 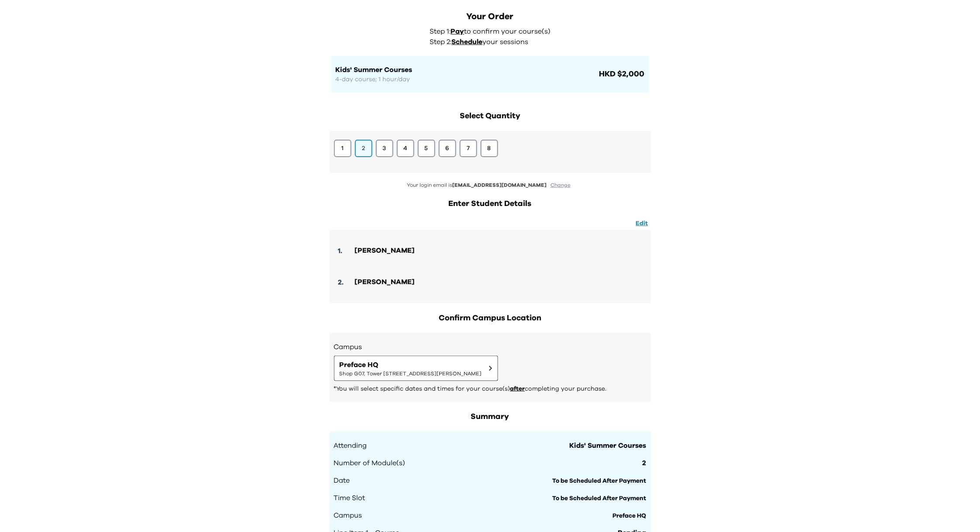 What do you see at coordinates (466, 70) in the screenshot?
I see `h1: Kids' Summer Courses` at bounding box center [466, 70].